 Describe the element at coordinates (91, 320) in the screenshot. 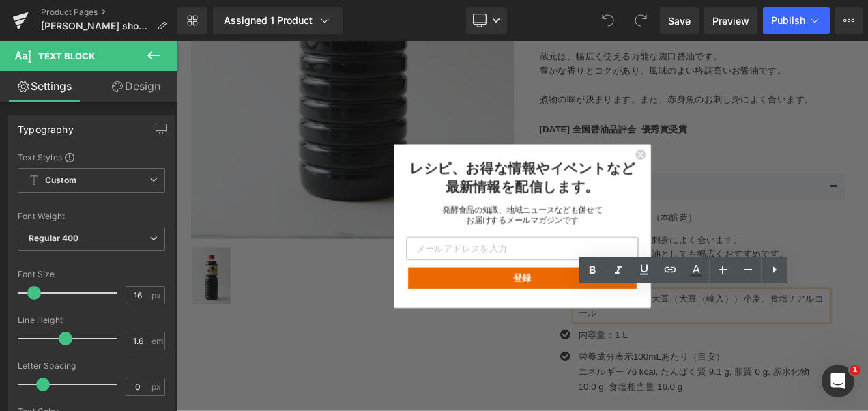

I see `div: Line Height` at that location.